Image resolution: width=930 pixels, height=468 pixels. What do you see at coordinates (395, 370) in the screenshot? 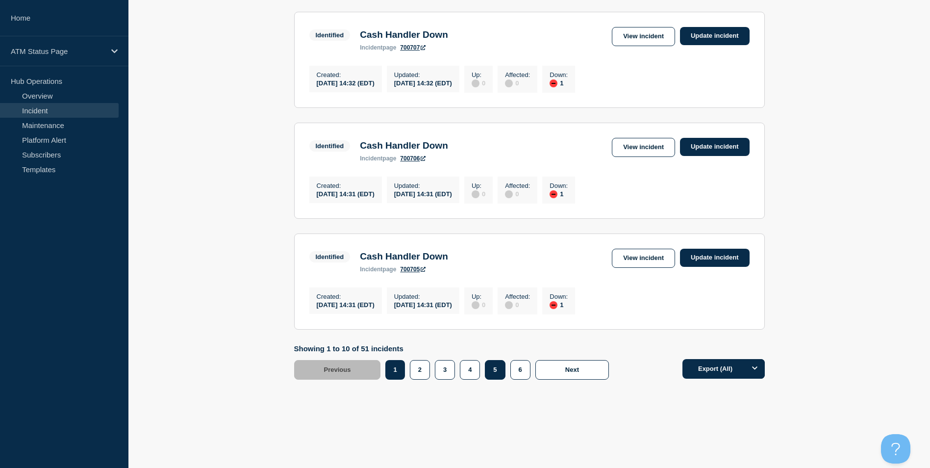
I see `button: 1` at bounding box center [395, 370].